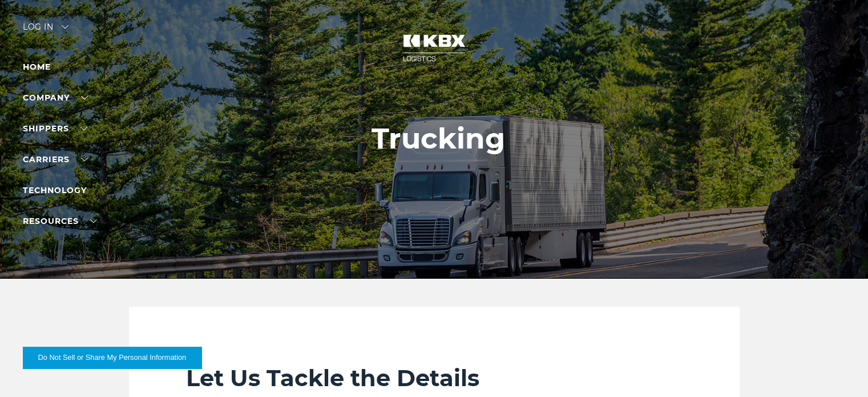 This screenshot has width=868, height=397. What do you see at coordinates (54, 128) in the screenshot?
I see `a: SHIPPERS` at bounding box center [54, 128].